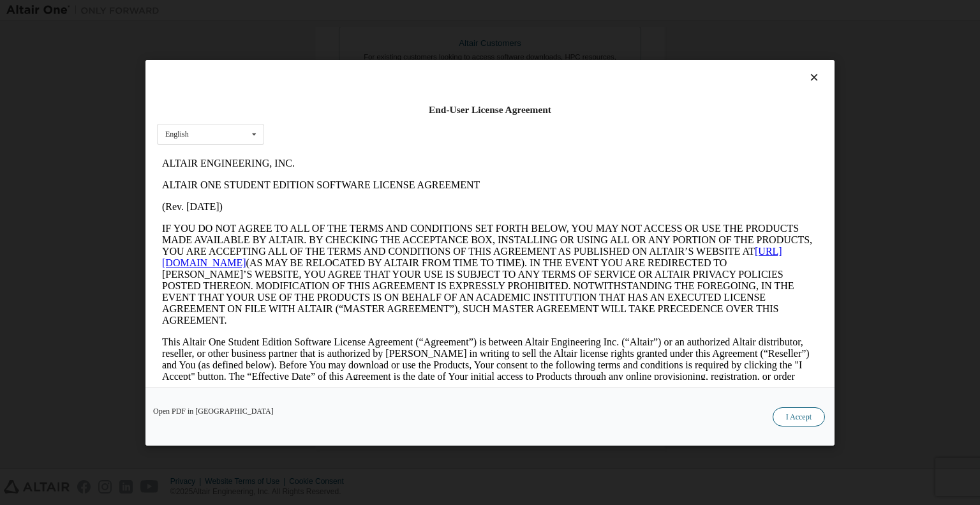  What do you see at coordinates (333, 32) in the screenshot?
I see `p: ALTAIR ONE STUDENT EDITION SOFTWARE LICENSE AGREEMENT` at bounding box center [333, 32].